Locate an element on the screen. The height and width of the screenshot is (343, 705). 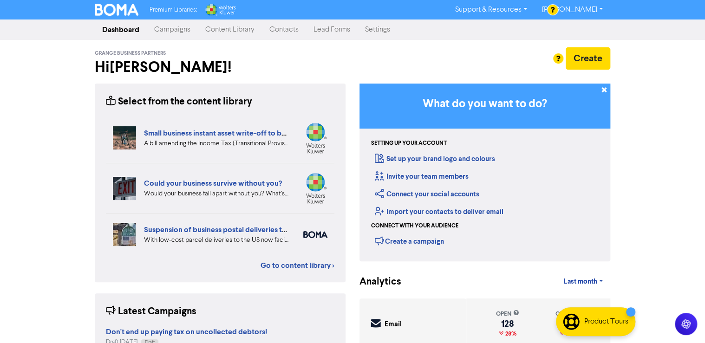
a: Content Library is located at coordinates (230, 30).